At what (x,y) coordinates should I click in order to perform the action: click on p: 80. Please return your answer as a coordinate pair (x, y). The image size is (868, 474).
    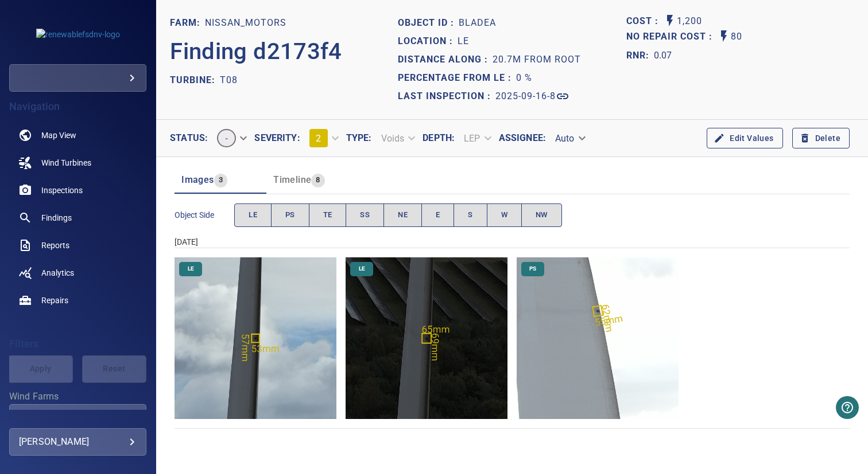
    Looking at the image, I should click on (736, 37).